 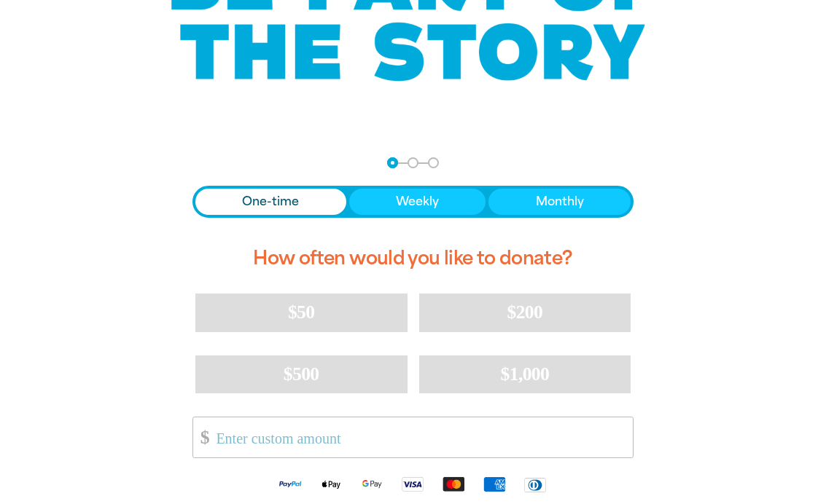 What do you see at coordinates (494, 483) in the screenshot?
I see `img: American Express logo` at bounding box center [494, 483].